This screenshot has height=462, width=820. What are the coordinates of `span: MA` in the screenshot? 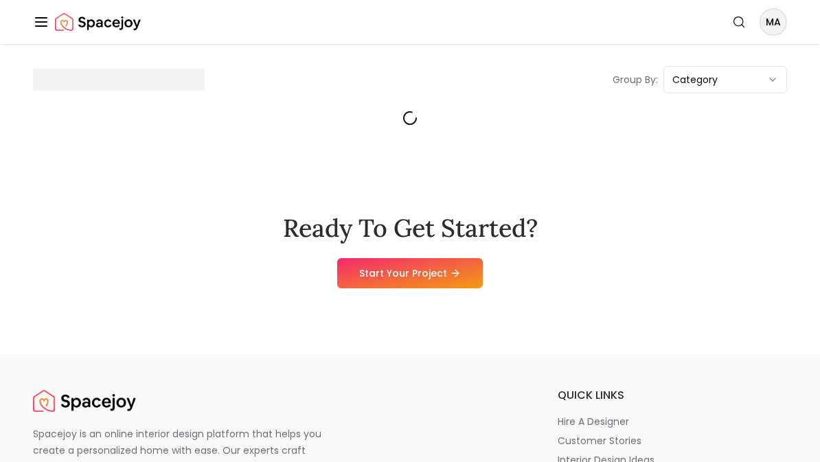 It's located at (774, 22).